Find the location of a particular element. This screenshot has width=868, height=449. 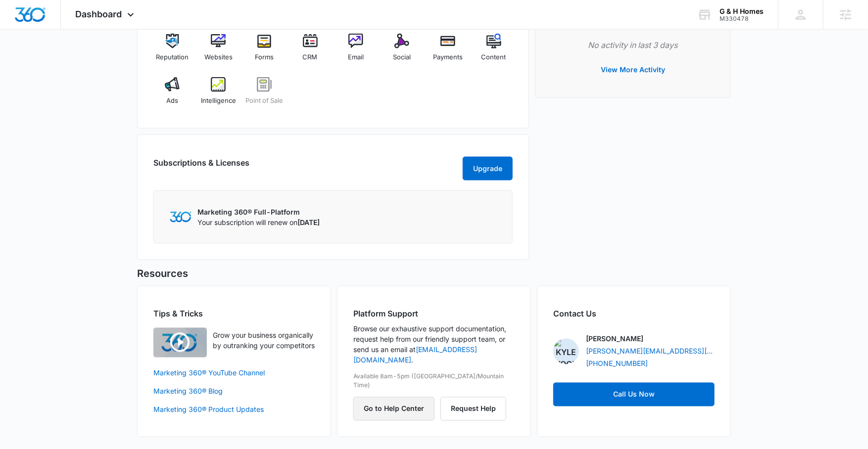

span: Dashboard is located at coordinates (99, 14).